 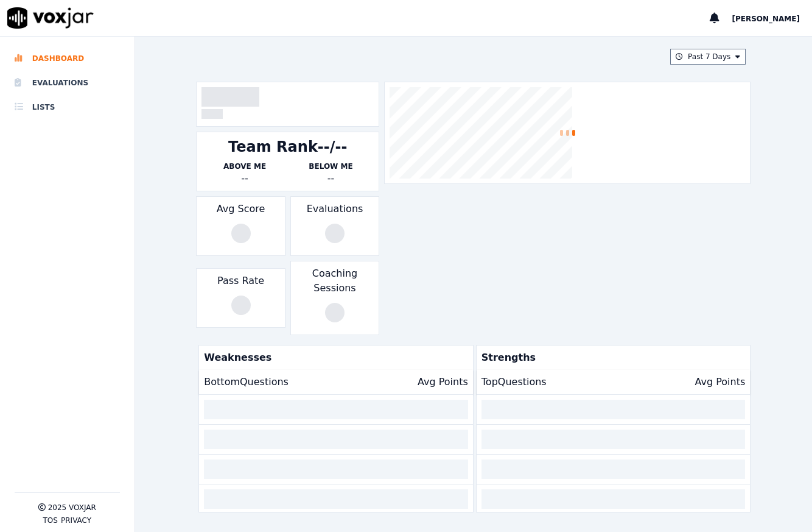 What do you see at coordinates (51, 520) in the screenshot?
I see `button: TOS` at bounding box center [51, 520].